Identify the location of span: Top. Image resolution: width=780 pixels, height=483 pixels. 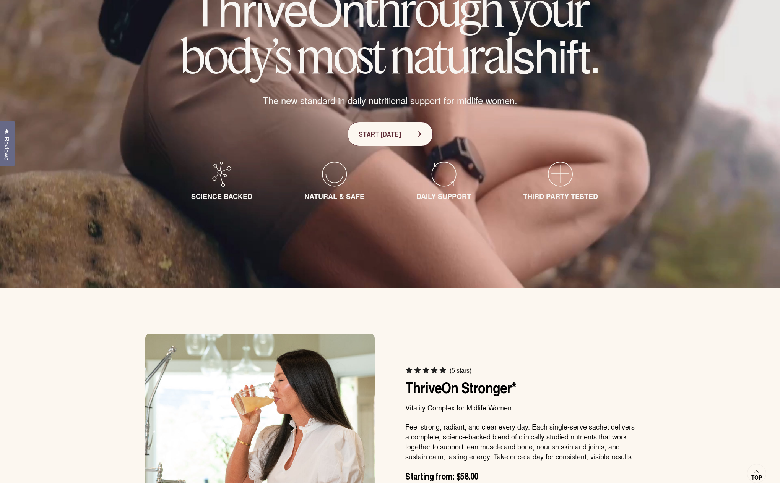
(756, 478).